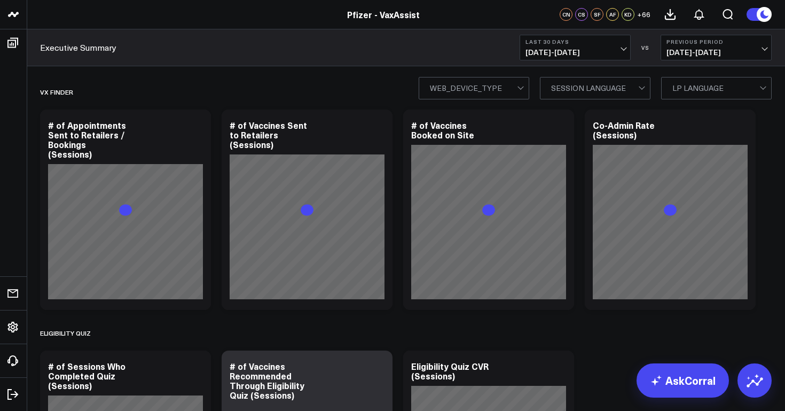  Describe the element at coordinates (78, 48) in the screenshot. I see `a: Executive Summary` at that location.